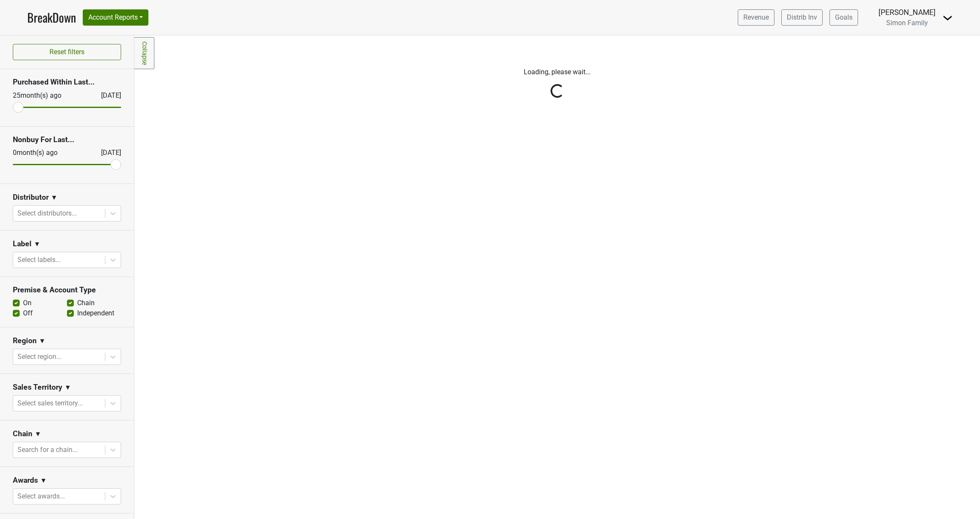  I want to click on a: Collapse, so click(145, 53).